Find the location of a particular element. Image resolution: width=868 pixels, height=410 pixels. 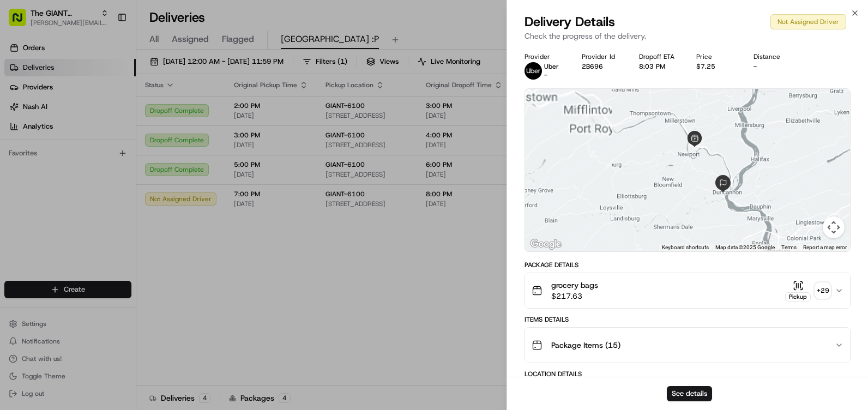

div: Package Details is located at coordinates (688, 265).